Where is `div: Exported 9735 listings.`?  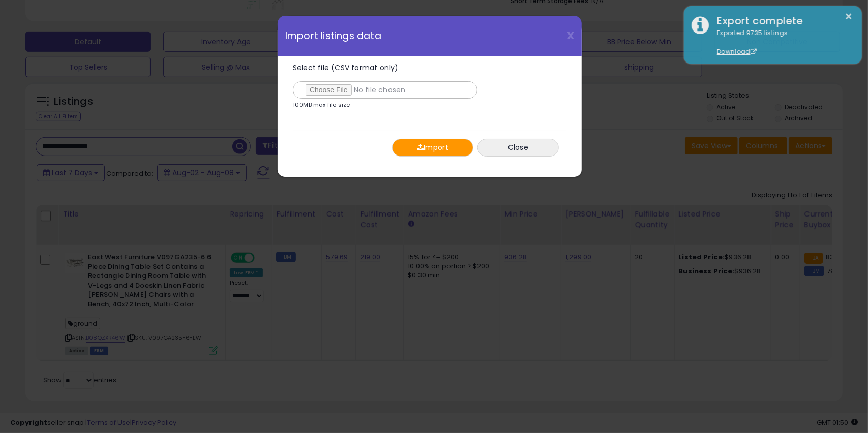 div: Exported 9735 listings. is located at coordinates (781, 43).